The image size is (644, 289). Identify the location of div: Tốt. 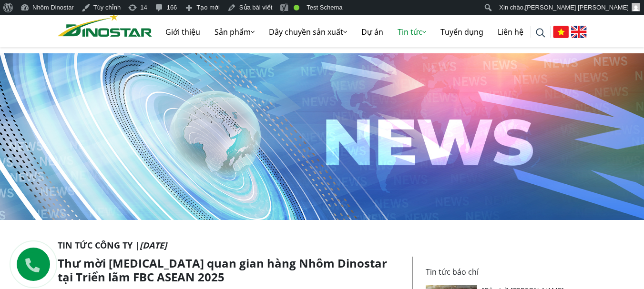
(296, 7).